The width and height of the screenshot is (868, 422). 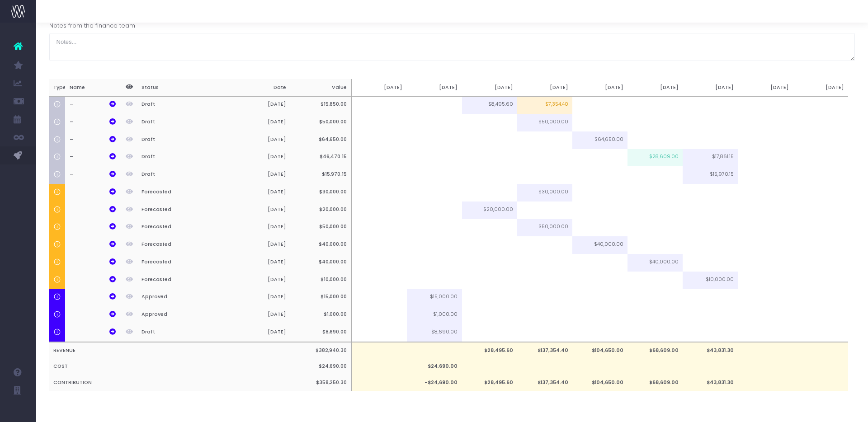 I want to click on th: COST, so click(x=173, y=367).